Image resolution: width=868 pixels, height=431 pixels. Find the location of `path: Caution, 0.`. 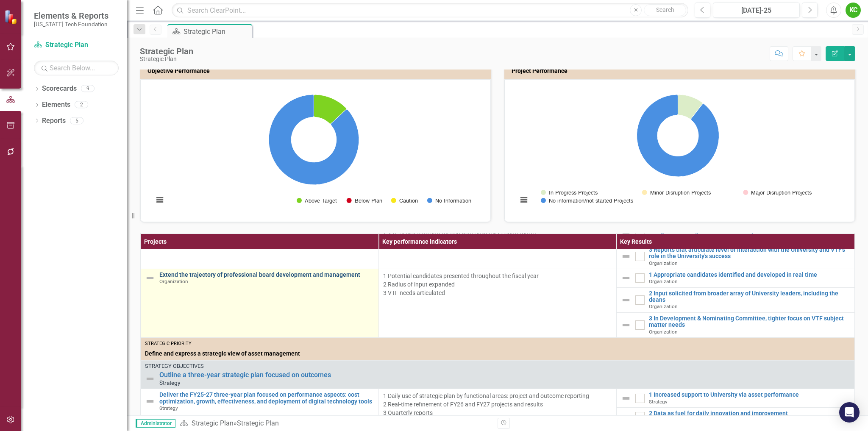

path: Caution, 0. is located at coordinates (338, 116).